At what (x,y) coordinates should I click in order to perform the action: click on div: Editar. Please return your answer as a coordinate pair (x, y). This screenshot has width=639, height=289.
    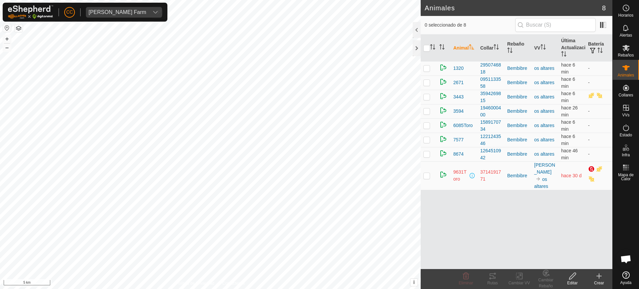
    Looking at the image, I should click on (572, 283).